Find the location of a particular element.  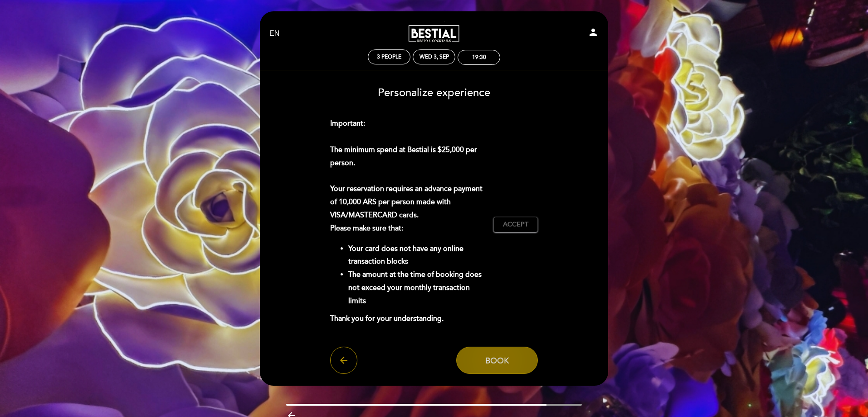

button: Accept is located at coordinates (516, 224).